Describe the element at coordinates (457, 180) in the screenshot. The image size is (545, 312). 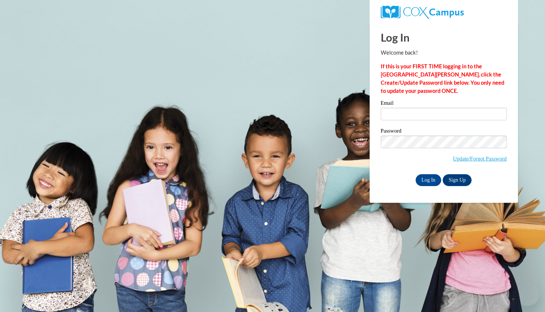
I see `a: Sign Up` at that location.